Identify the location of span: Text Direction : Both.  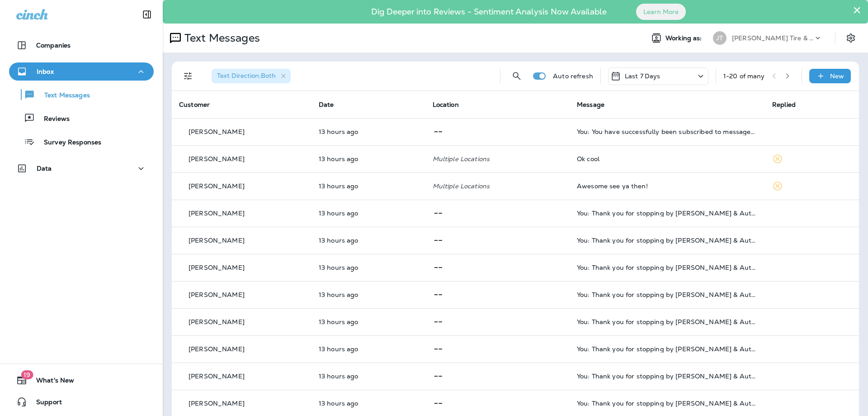
(246, 76).